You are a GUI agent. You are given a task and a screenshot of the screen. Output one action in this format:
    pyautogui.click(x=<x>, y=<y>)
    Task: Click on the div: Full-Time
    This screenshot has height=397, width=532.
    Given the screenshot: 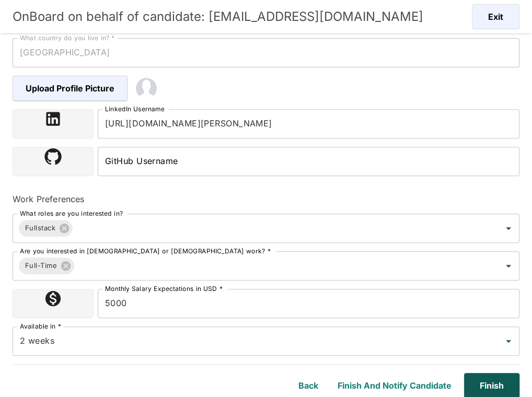 What is the action you would take?
    pyautogui.click(x=47, y=266)
    